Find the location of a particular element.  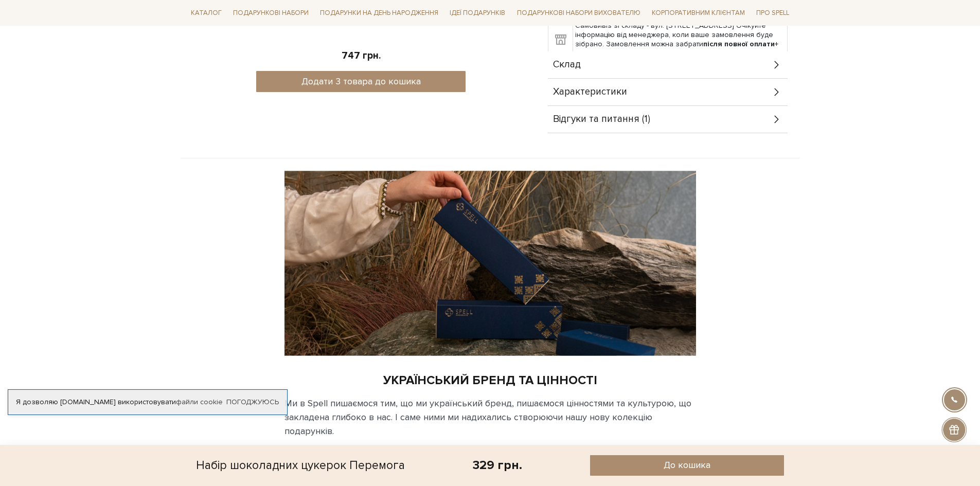

button: До кошика is located at coordinates (686, 466).